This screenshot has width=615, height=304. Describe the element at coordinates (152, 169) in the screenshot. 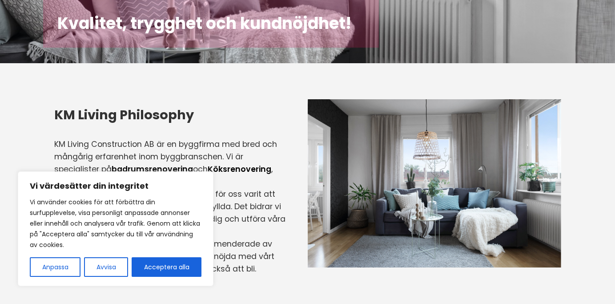

I see `a: badrumsrenovering` at that location.